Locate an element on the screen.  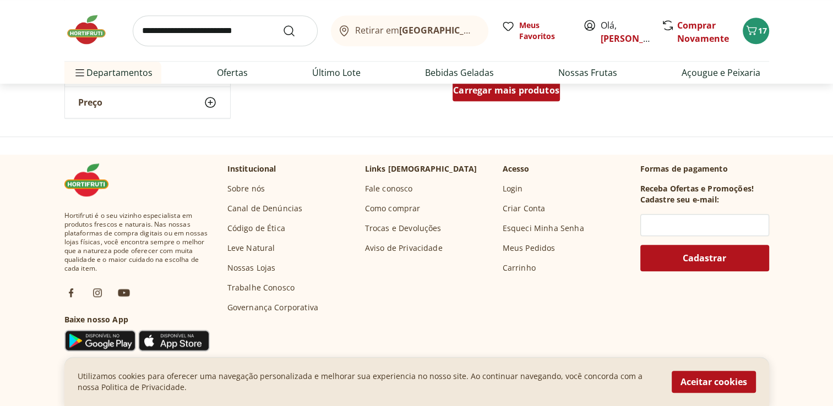
a: Aviso de Privacidade is located at coordinates (404, 248).